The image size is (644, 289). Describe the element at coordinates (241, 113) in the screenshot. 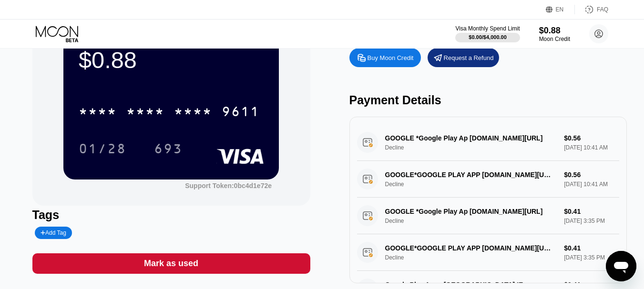

I see `div: 9611` at that location.